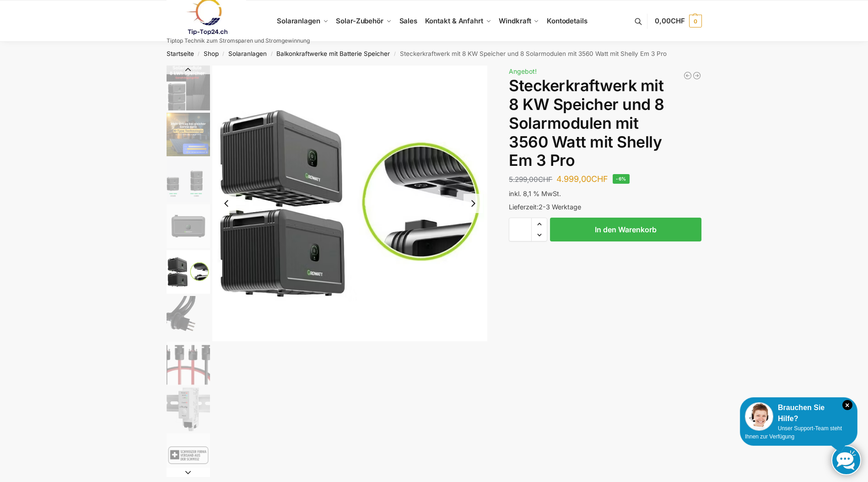 Image resolution: width=868 pixels, height=482 pixels. Describe the element at coordinates (188, 409) in the screenshot. I see `img: shelly` at that location.